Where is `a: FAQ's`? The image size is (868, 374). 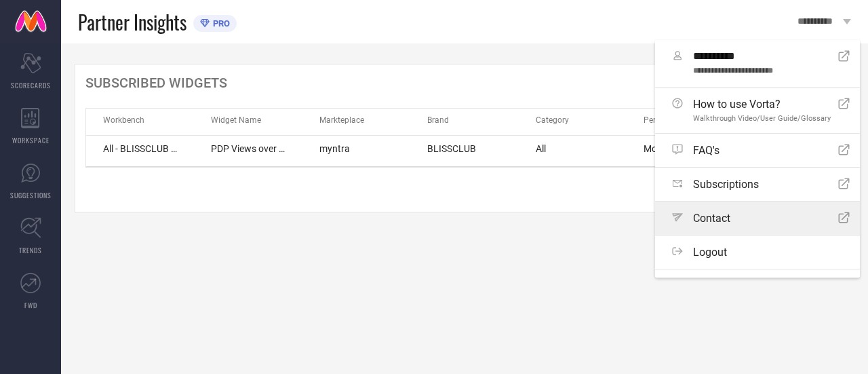 a: FAQ's is located at coordinates (757, 150).